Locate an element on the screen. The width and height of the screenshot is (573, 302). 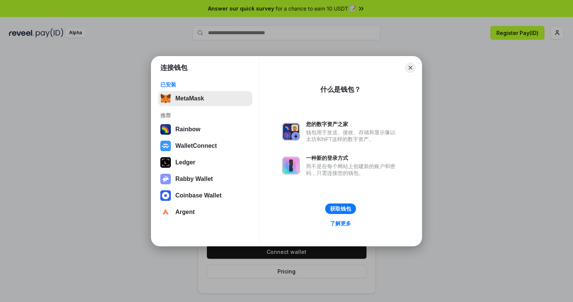
button: Close is located at coordinates (410, 68).